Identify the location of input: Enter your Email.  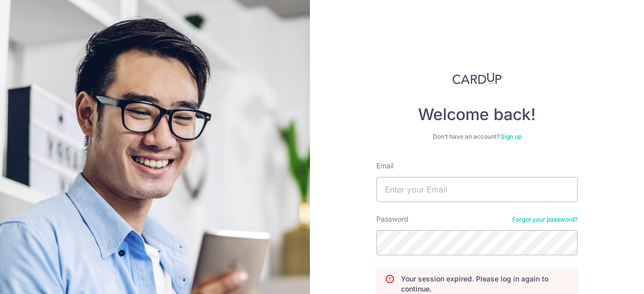
(477, 189).